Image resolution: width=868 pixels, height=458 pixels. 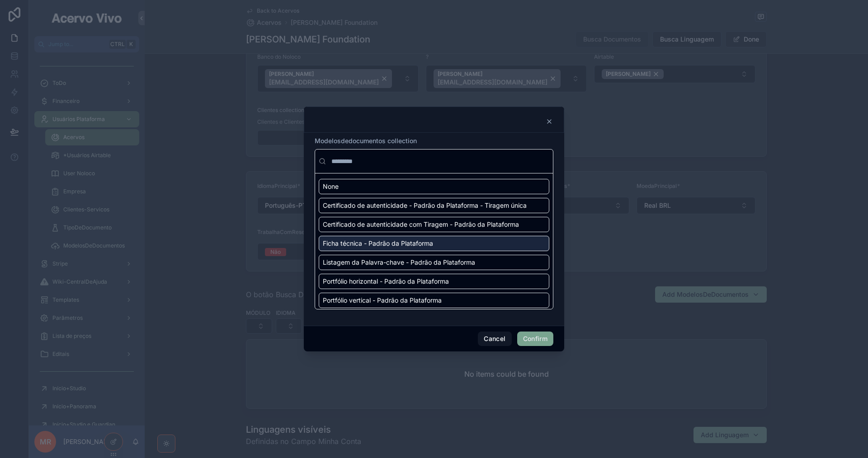 I want to click on button: Cancel, so click(x=494, y=339).